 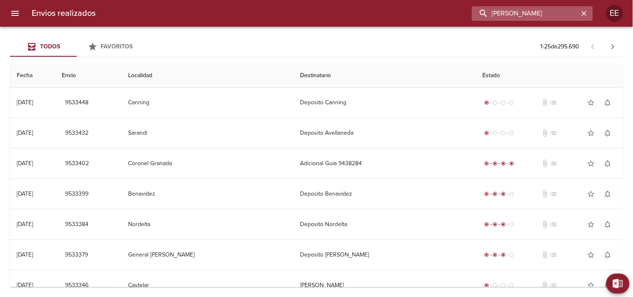 What do you see at coordinates (385, 164) in the screenshot?
I see `td: Adicional Guia 9438284` at bounding box center [385, 164].